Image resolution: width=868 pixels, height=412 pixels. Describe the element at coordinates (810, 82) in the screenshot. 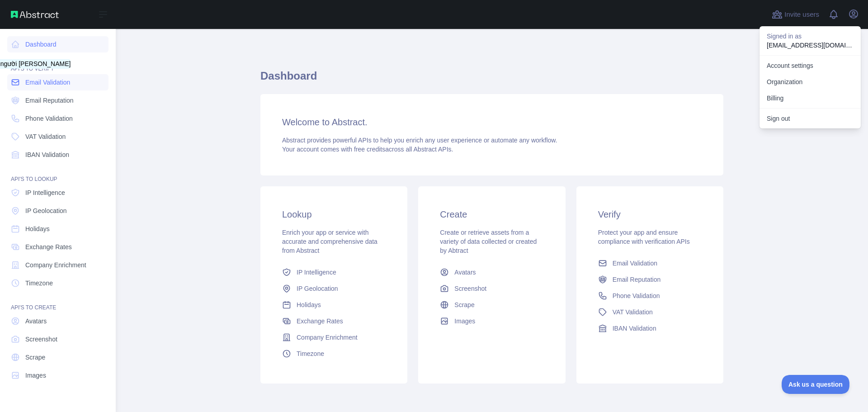

I see `a: Organization` at that location.